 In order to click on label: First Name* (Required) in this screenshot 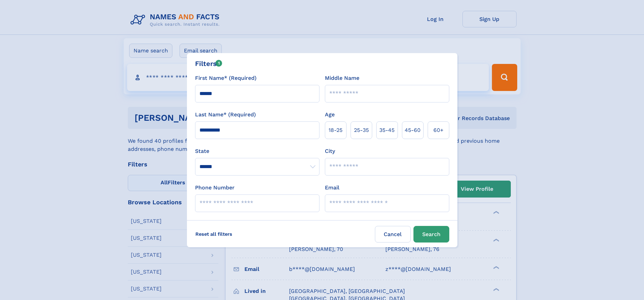, I will do `click(226, 78)`.